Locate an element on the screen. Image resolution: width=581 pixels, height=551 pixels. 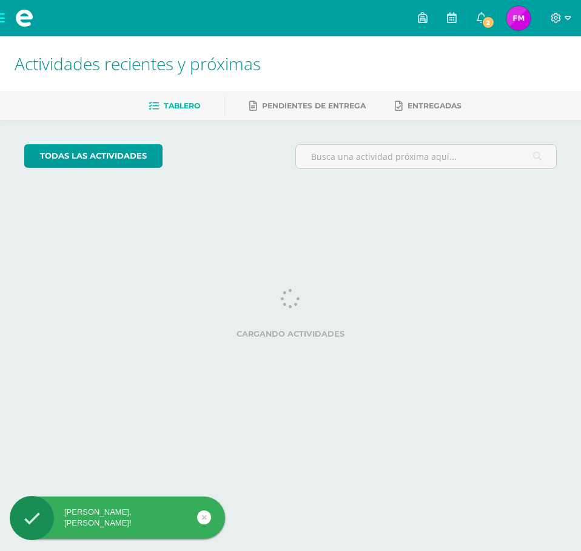
span: Tablero is located at coordinates (182, 105).